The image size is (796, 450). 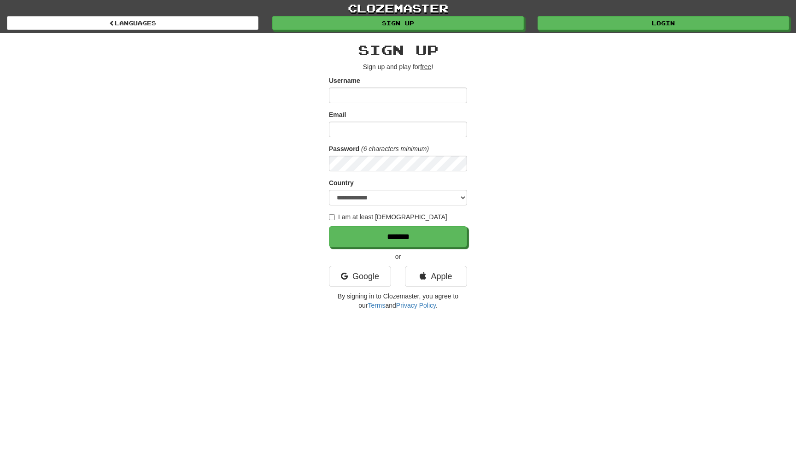 What do you see at coordinates (133, 23) in the screenshot?
I see `a: Languages` at bounding box center [133, 23].